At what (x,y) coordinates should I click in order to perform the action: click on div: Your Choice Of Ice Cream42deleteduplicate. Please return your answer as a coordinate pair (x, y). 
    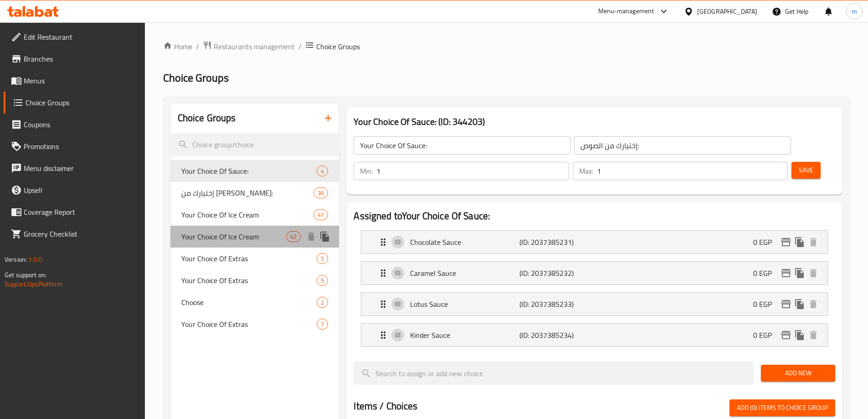
    Looking at the image, I should click on (254, 237).